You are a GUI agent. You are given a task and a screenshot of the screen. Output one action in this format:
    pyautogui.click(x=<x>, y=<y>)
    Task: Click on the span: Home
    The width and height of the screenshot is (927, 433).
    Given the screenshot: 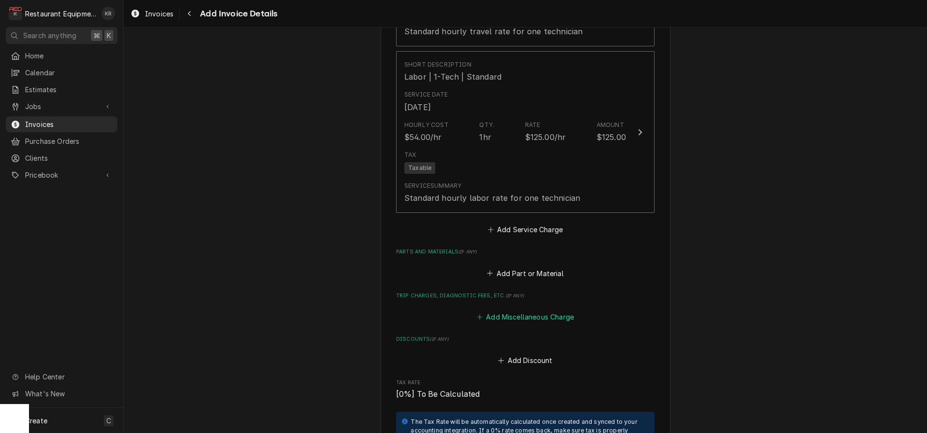 What is the action you would take?
    pyautogui.click(x=69, y=56)
    